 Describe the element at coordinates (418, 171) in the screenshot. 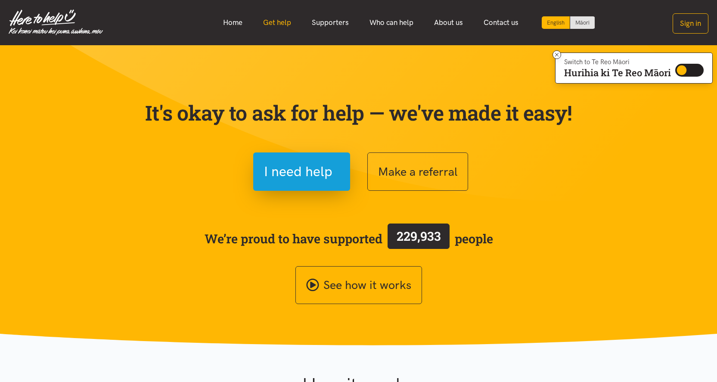

I see `button: Make a referral` at that location.